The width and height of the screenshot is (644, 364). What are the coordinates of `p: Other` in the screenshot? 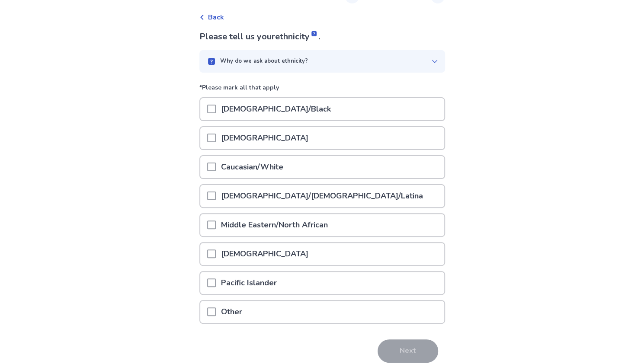 It's located at (232, 312).